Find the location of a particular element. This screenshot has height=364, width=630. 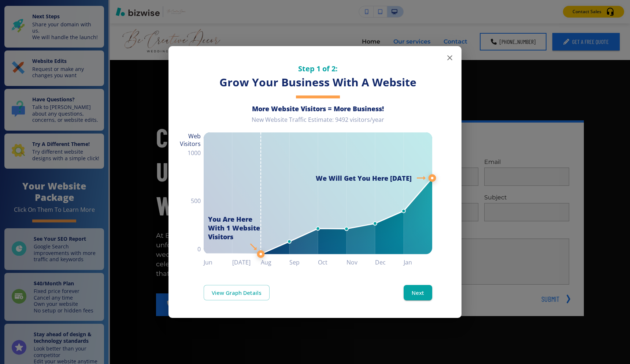

div: New Website Traffic Estimate: 9492 visitors/year is located at coordinates (318, 123).